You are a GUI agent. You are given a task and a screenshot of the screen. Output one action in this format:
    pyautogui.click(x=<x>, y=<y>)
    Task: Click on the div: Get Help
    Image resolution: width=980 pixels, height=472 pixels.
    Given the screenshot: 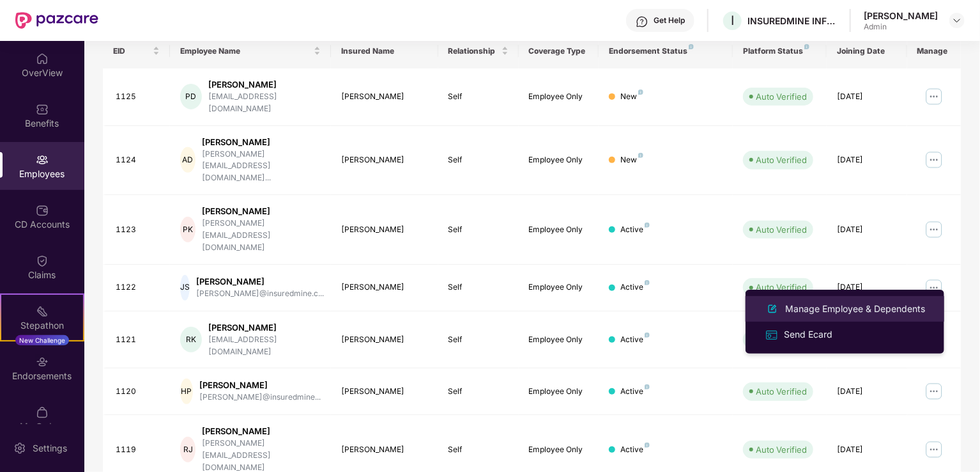 What is the action you would take?
    pyautogui.click(x=669, y=21)
    